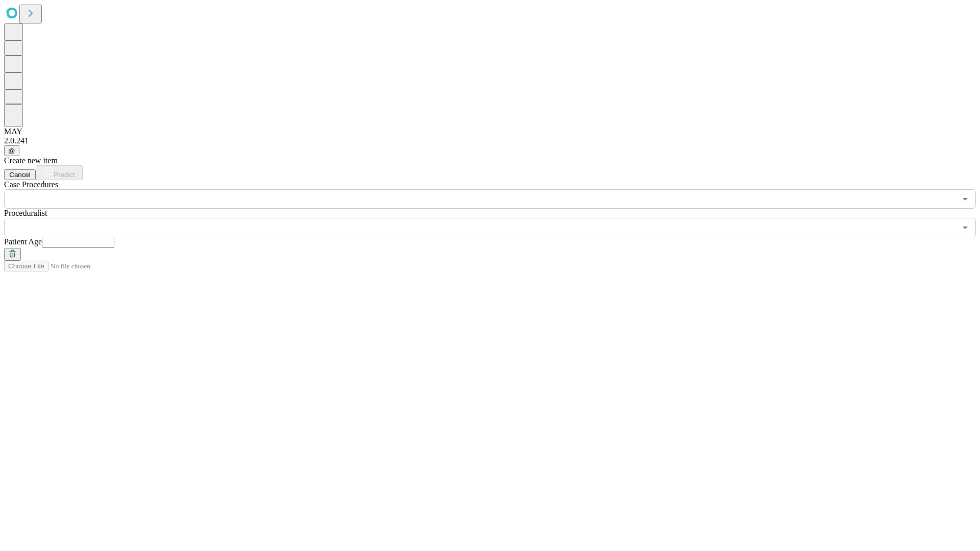  I want to click on button: Cancel, so click(20, 174).